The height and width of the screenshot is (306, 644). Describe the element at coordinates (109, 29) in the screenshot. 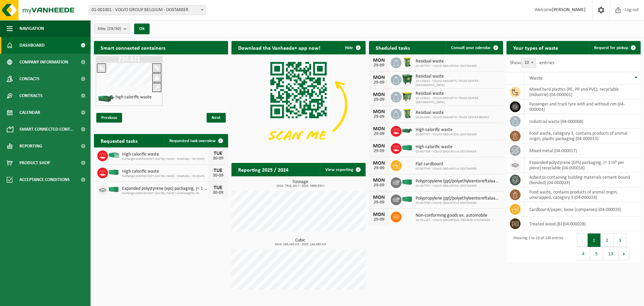

I see `span: Sites` at that location.